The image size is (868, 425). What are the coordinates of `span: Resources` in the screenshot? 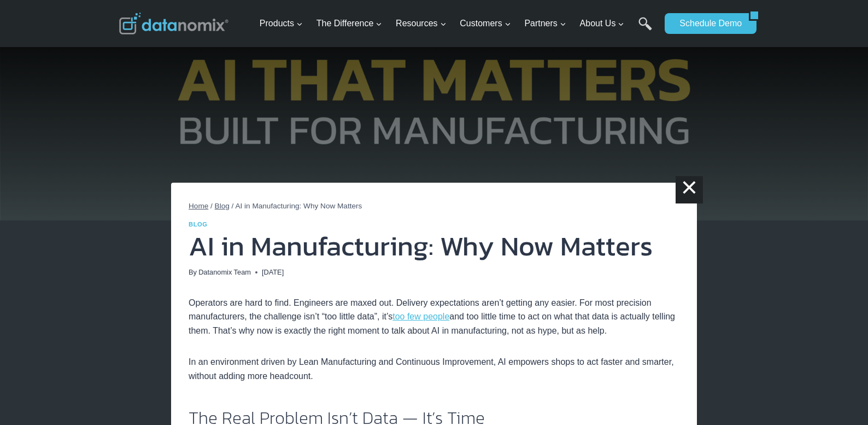 It's located at (420, 24).